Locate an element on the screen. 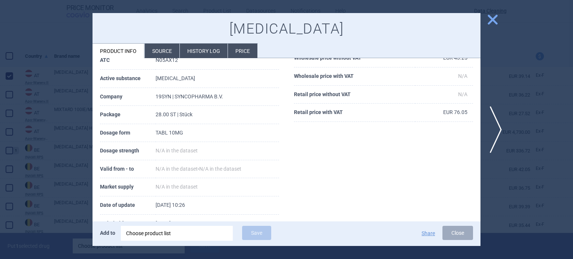 Image resolution: width=573 pixels, height=259 pixels. td: EUR 43.25 is located at coordinates (444, 58).